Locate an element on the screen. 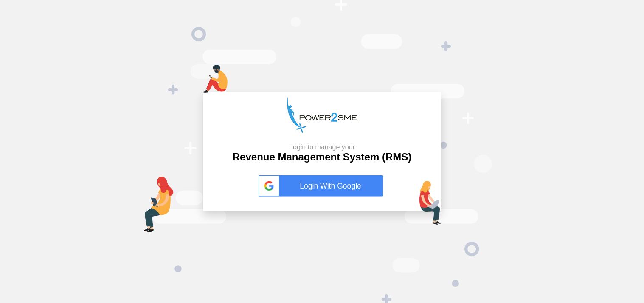  img: p2s_logo.png is located at coordinates (322, 115).